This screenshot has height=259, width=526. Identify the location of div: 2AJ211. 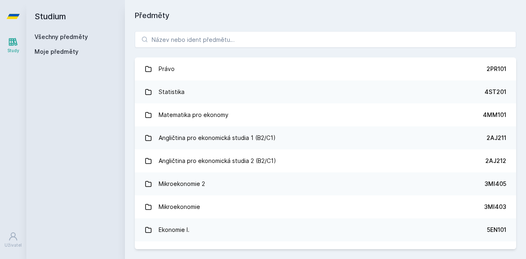
(496, 138).